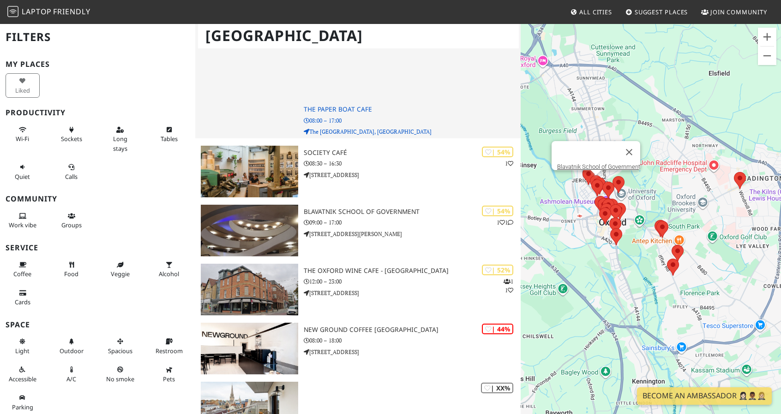 This screenshot has height=414, width=781. What do you see at coordinates (249, 172) in the screenshot?
I see `img: Society Café` at bounding box center [249, 172].